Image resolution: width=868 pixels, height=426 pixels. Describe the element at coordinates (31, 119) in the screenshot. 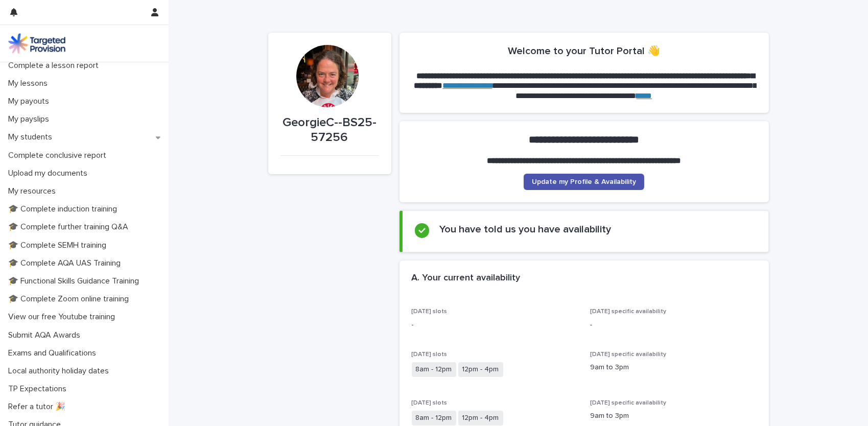

I see `p: My payslips` at that location.